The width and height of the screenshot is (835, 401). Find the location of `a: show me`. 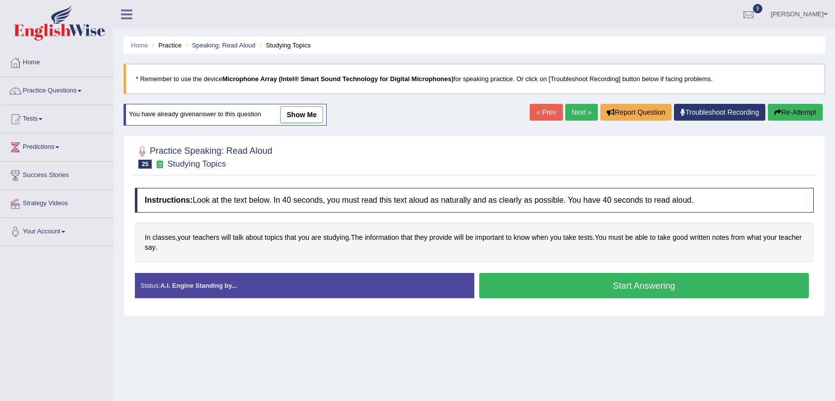

a: show me is located at coordinates (302, 115).